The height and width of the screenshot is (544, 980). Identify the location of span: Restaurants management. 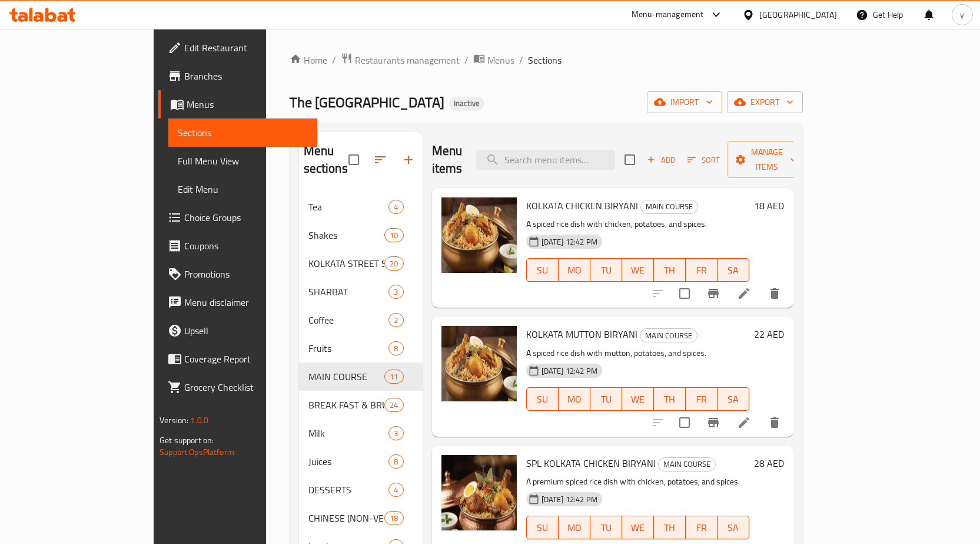
(407, 60).